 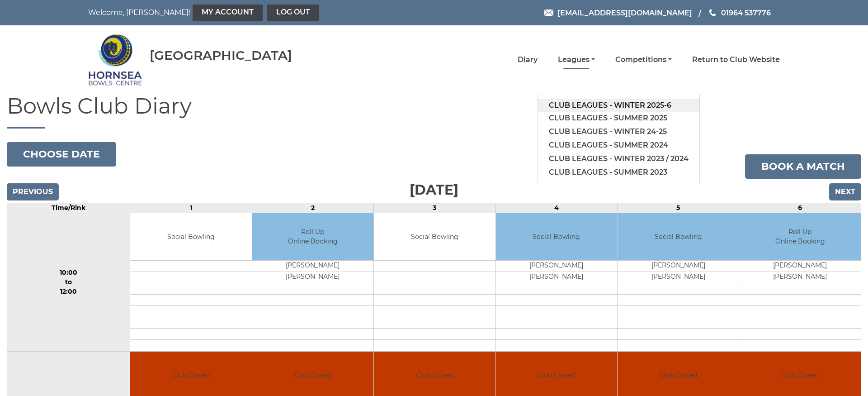 What do you see at coordinates (228, 13) in the screenshot?
I see `a: My Account` at bounding box center [228, 13].